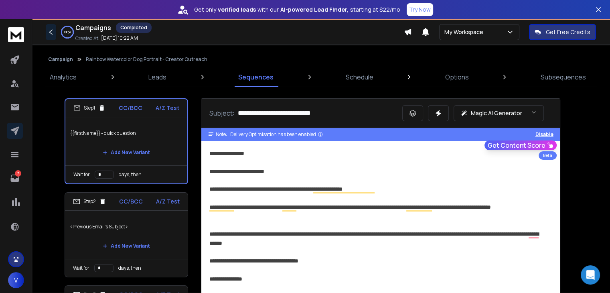  What do you see at coordinates (497, 113) in the screenshot?
I see `p: Magic AI Generator` at bounding box center [497, 113].